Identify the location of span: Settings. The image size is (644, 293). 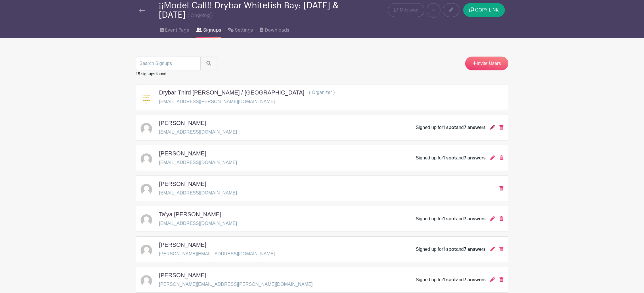
(244, 30).